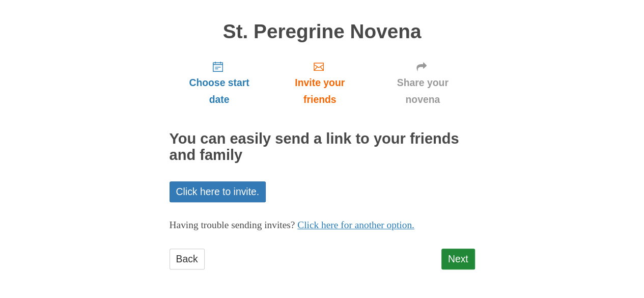 The image size is (644, 298). I want to click on span: Invite your friends, so click(319, 91).